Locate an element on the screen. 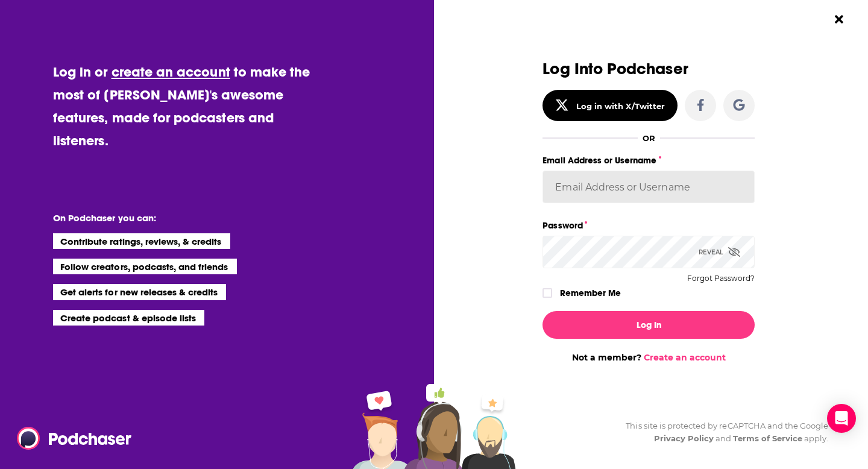  button: Forgot Password? is located at coordinates (721, 279).